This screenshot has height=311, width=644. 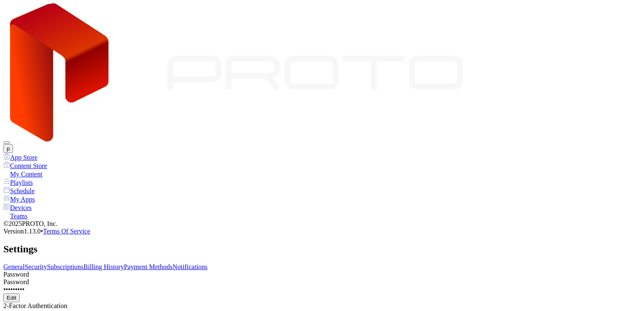 What do you see at coordinates (149, 266) in the screenshot?
I see `a: Payment Methods` at bounding box center [149, 266].